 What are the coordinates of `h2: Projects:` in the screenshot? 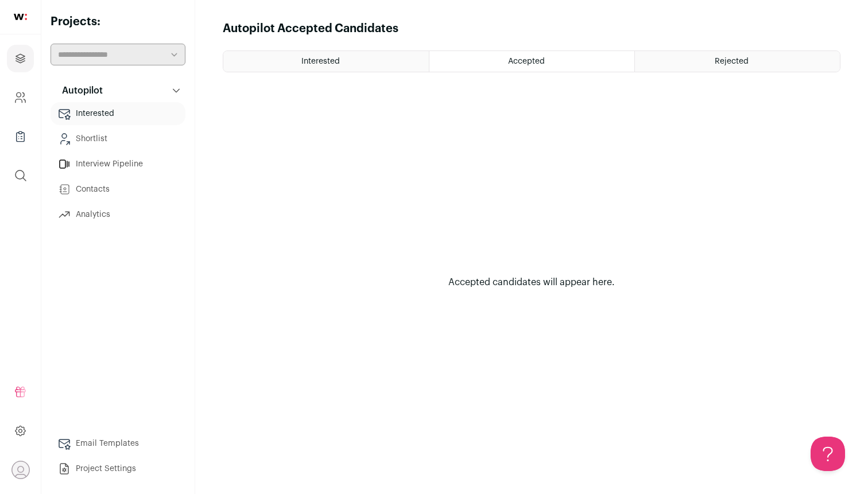 It's located at (118, 22).